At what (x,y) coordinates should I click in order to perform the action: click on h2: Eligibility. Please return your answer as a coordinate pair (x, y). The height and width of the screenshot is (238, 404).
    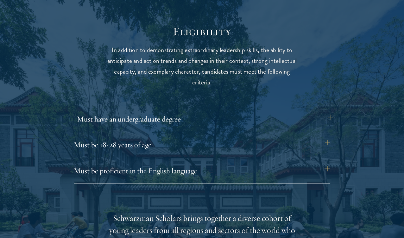
    Looking at the image, I should click on (202, 31).